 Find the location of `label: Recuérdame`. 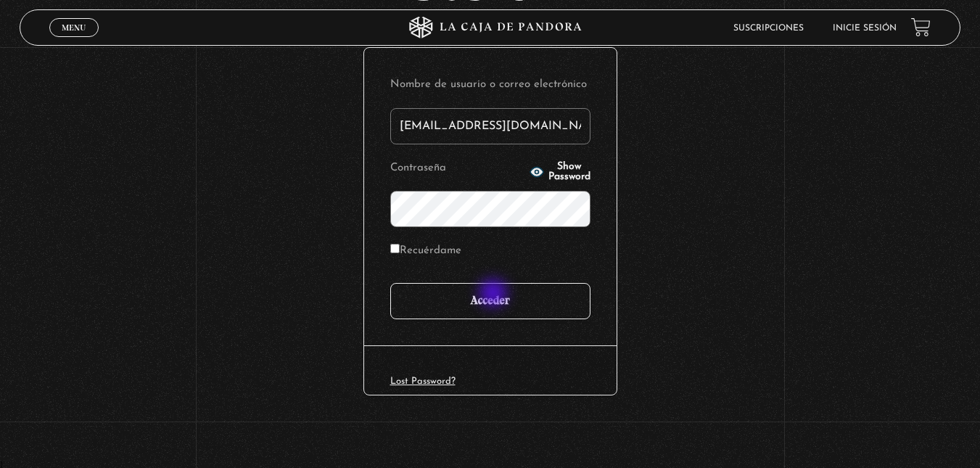

label: Recuérdame is located at coordinates (426, 251).